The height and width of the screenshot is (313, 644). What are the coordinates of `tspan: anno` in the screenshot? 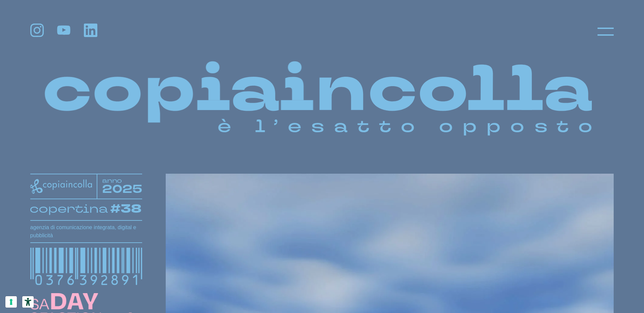 It's located at (112, 180).